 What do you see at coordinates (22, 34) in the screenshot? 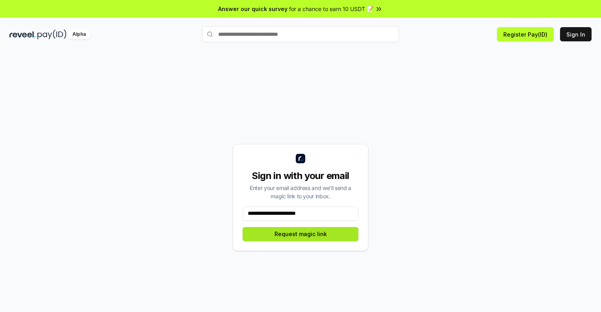
I see `img: reveel_dark` at bounding box center [22, 34].